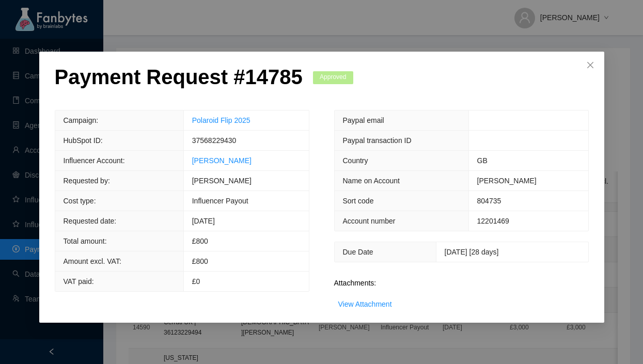 The height and width of the screenshot is (364, 643). What do you see at coordinates (364, 120) in the screenshot?
I see `span: Paypal email` at bounding box center [364, 120].